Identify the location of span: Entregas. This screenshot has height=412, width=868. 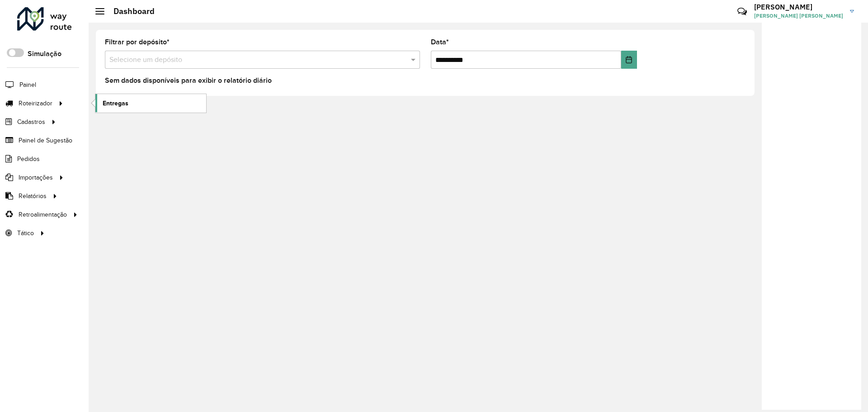
(115, 103).